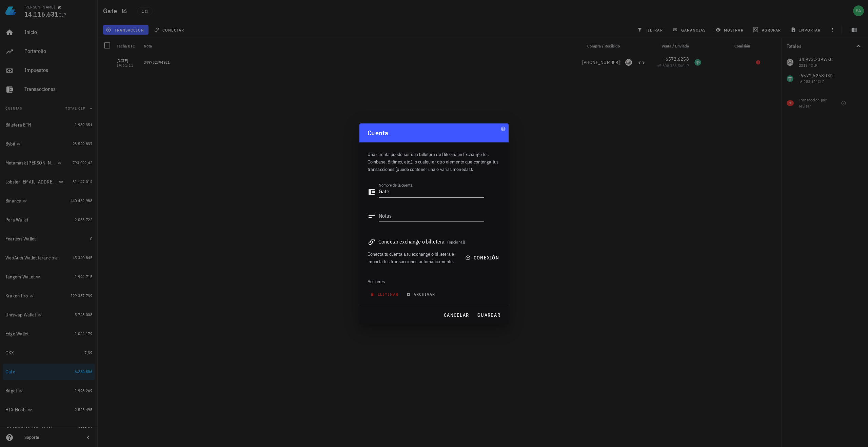 The width and height of the screenshot is (868, 447). I want to click on label: Nombre de la cuenta, so click(396, 185).